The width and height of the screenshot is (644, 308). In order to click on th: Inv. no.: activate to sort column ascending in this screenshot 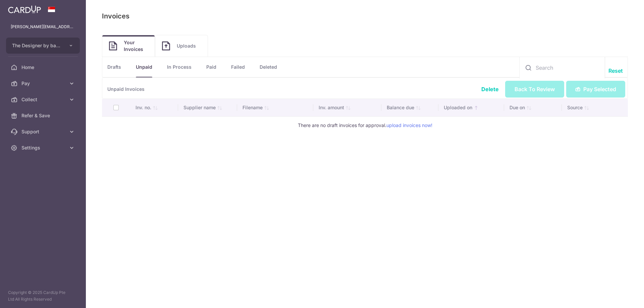, I will do `click(154, 108)`.